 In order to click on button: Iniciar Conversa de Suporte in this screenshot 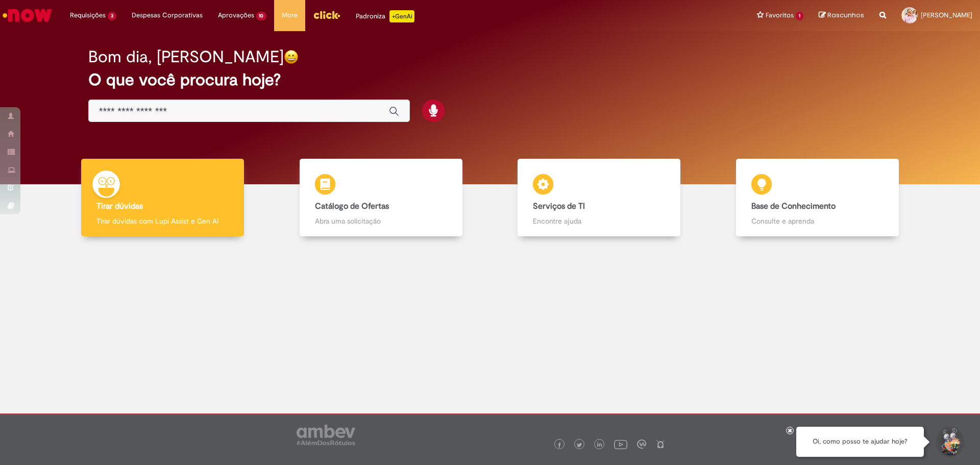, I will do `click(949, 442)`.